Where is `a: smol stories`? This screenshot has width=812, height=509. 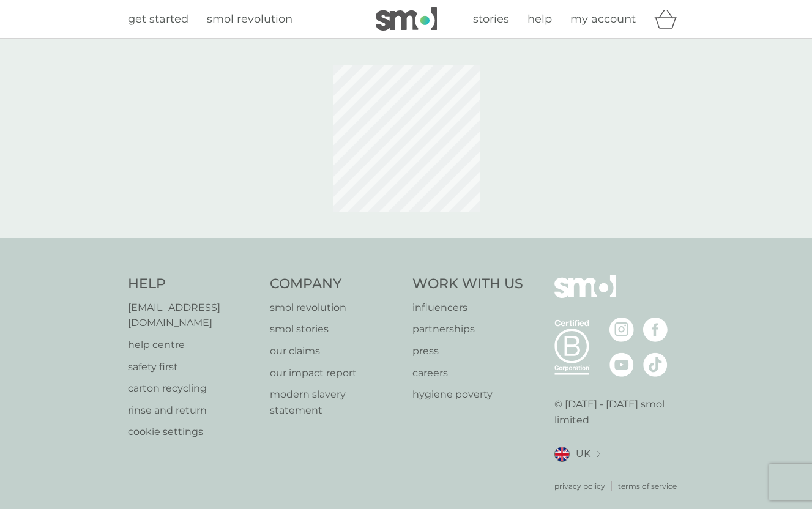
a: smol stories is located at coordinates (335, 329).